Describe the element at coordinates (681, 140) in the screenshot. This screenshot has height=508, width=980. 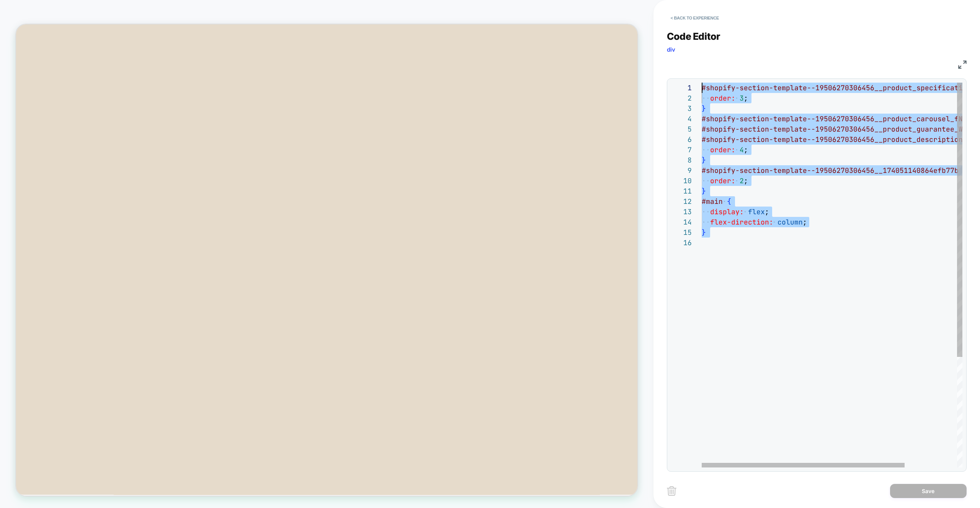
I see `div: 6` at that location.